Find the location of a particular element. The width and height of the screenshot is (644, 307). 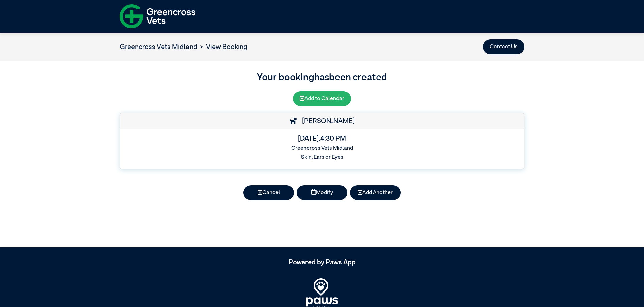

button: Cancel is located at coordinates (269, 193).